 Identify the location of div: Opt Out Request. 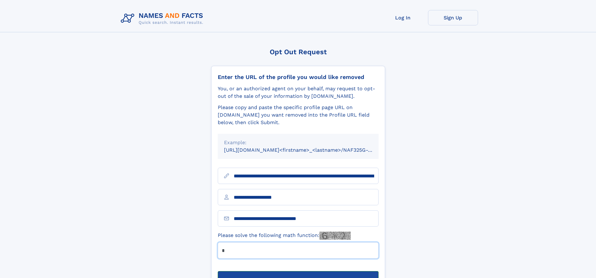
(298, 52).